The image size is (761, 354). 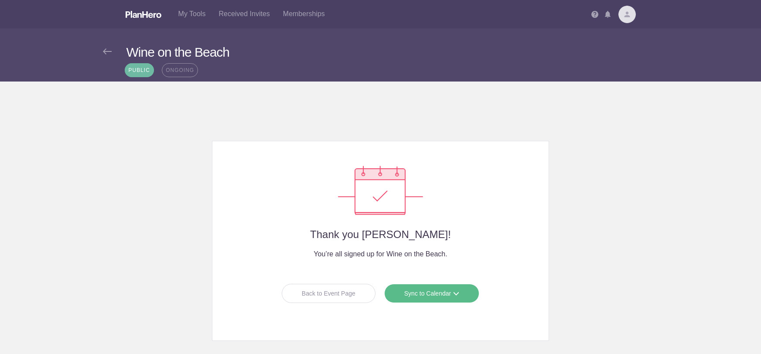 What do you see at coordinates (139, 70) in the screenshot?
I see `span: PUBLIC` at bounding box center [139, 70].